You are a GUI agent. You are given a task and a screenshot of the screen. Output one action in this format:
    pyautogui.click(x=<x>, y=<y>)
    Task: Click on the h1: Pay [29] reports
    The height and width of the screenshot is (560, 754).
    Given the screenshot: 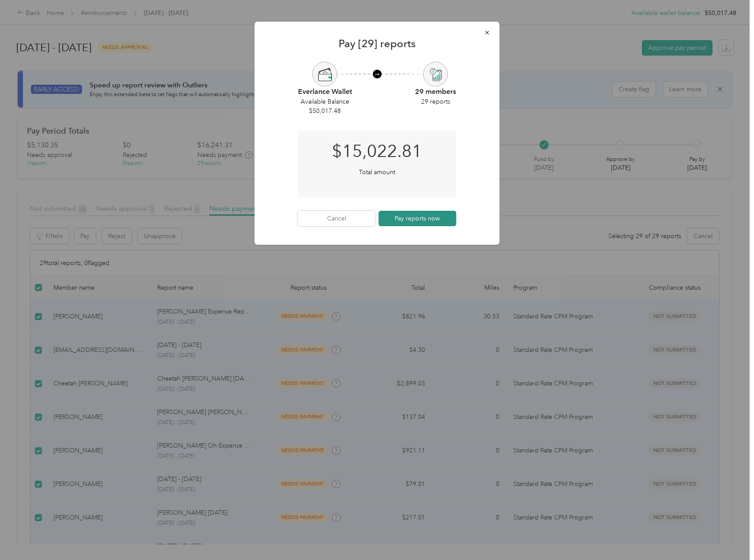 What is the action you would take?
    pyautogui.click(x=377, y=43)
    